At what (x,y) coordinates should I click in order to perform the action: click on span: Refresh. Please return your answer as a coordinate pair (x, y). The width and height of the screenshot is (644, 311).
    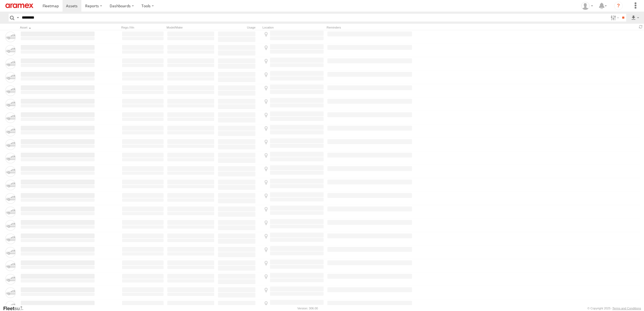
    Looking at the image, I should click on (641, 27).